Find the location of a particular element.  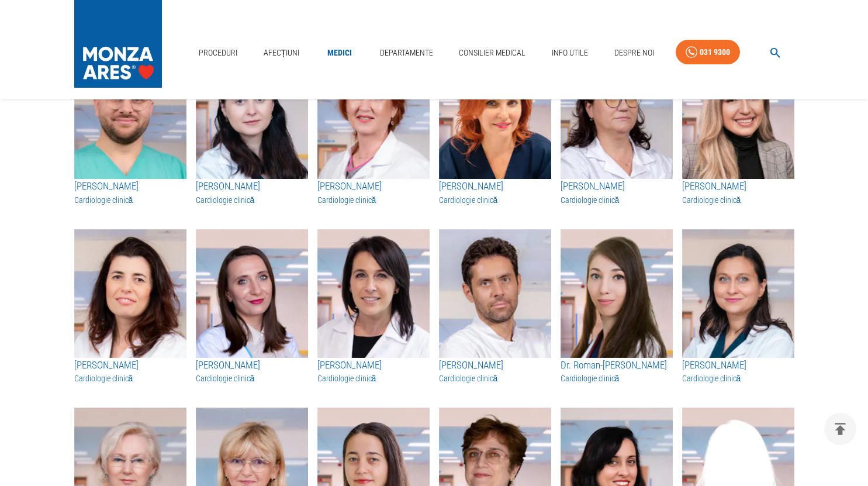

img: Dr. Alexandru Deaconu is located at coordinates (495, 294).